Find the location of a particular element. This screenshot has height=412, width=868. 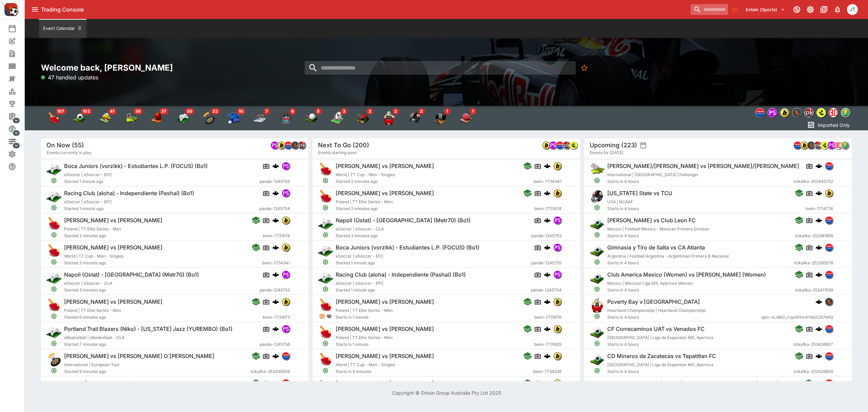

span: spin-xLnBlG_rrqzAVHv4Ysl0CIS746Q is located at coordinates (797, 317).